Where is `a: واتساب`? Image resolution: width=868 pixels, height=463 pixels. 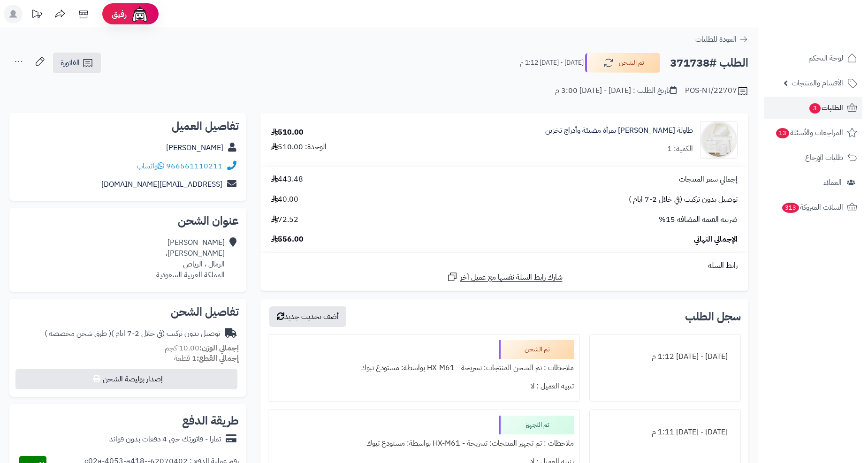 a: واتساب is located at coordinates (150, 166).